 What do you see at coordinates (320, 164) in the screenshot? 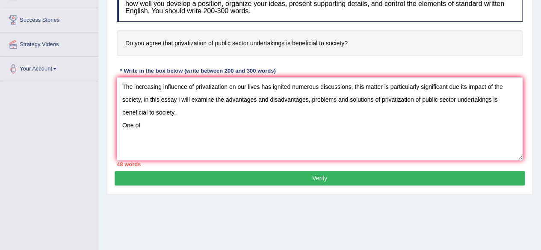
I see `div: 48 words` at bounding box center [320, 164].